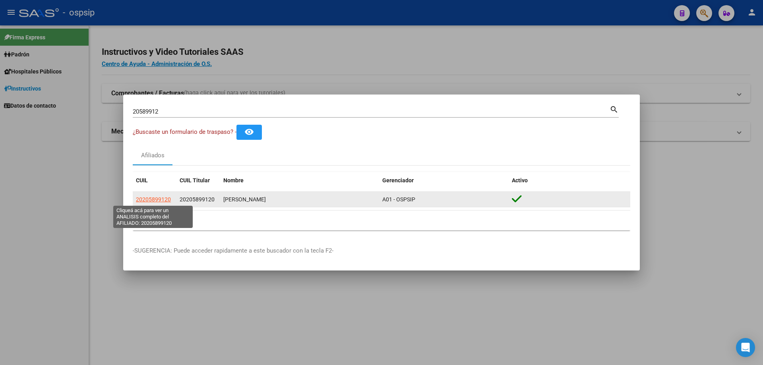  Describe the element at coordinates (444, 180) in the screenshot. I see `datatable-header-cell: Gerenciador` at that location.